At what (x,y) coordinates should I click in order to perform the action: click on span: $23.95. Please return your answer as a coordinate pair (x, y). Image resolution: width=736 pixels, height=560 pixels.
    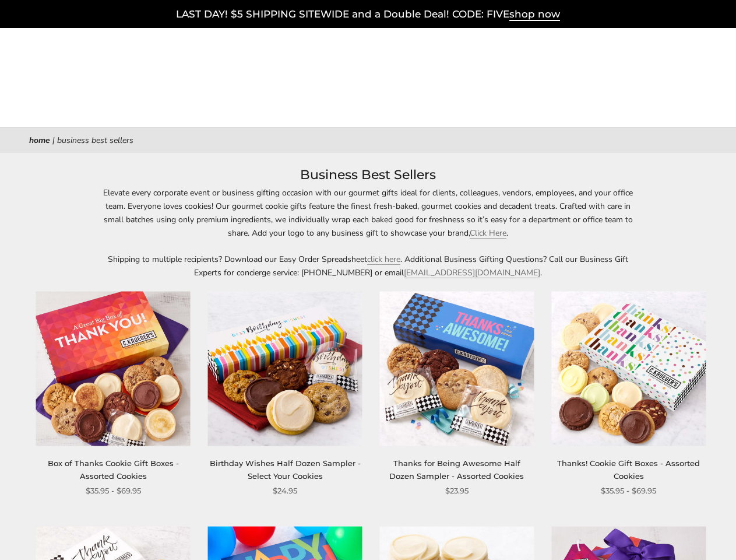
    Looking at the image, I should click on (457, 490).